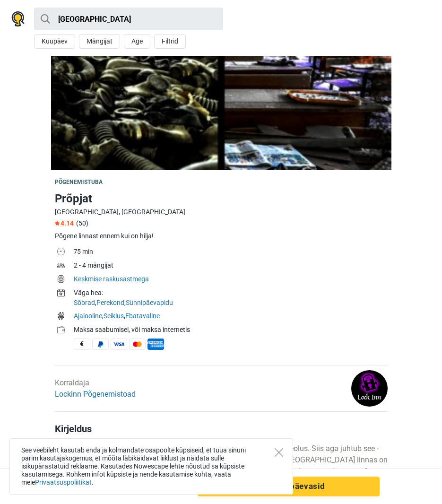  What do you see at coordinates (64, 223) in the screenshot?
I see `span: 4.14` at bounding box center [64, 223].